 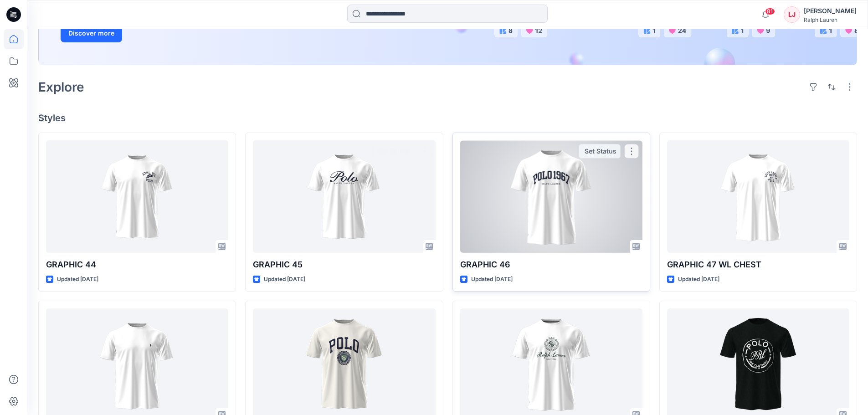 What do you see at coordinates (552, 265) in the screenshot?
I see `p: GRAPHIC 46` at bounding box center [552, 265].